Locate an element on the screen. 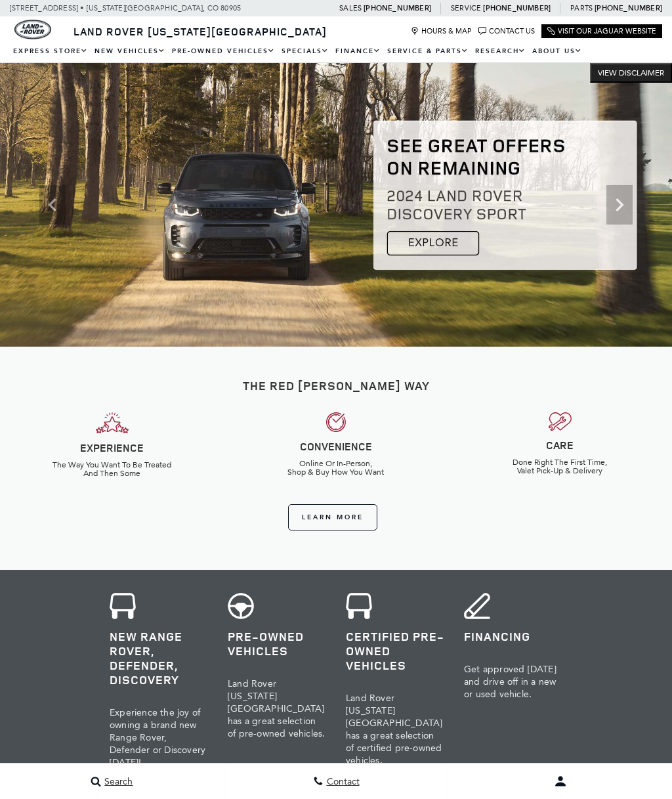 The width and height of the screenshot is (672, 799). button: user-profile-menu is located at coordinates (560, 781).